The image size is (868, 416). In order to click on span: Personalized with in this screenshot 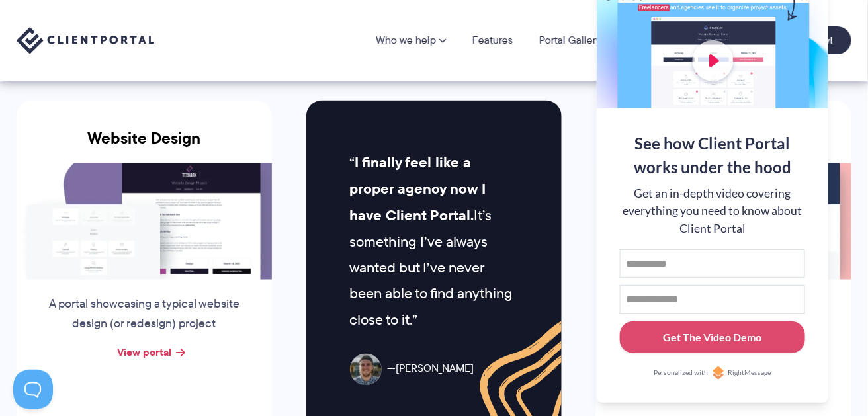, I will do `click(680, 373)`.